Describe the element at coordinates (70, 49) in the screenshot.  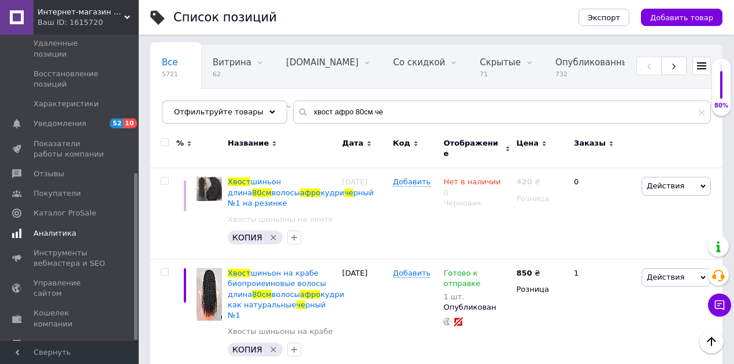
I see `span: Удаленные позиции` at that location.